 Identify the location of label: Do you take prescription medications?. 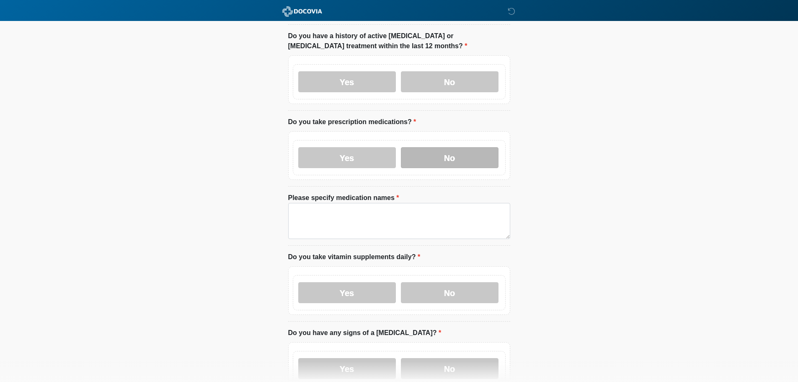
(352, 122).